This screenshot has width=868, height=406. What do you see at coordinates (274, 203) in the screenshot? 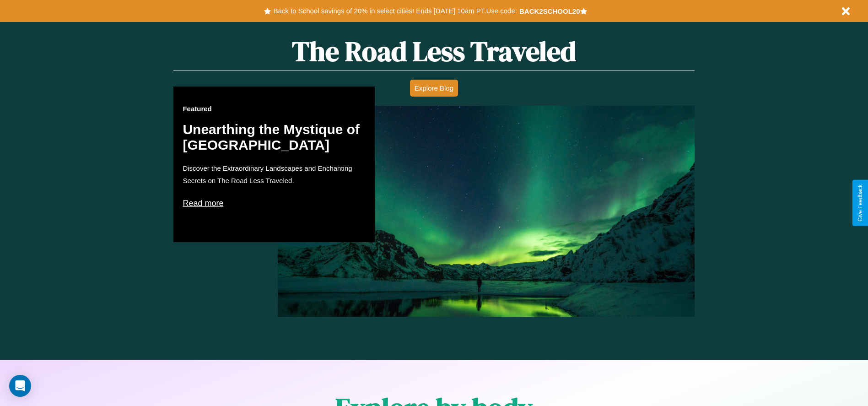
I see `p: Read more` at bounding box center [274, 203].